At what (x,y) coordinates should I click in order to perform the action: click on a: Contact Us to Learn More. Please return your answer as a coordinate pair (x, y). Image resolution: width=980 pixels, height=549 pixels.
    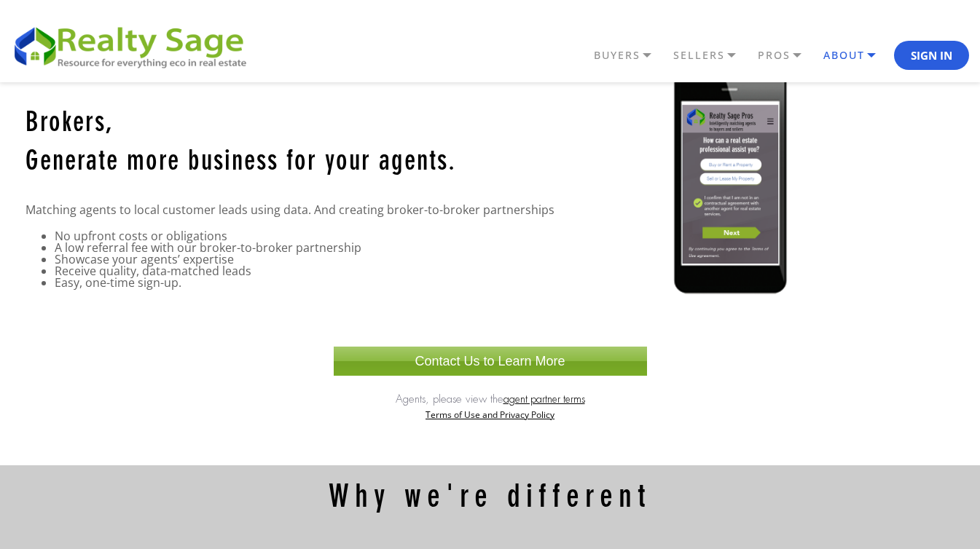
    Looking at the image, I should click on (490, 361).